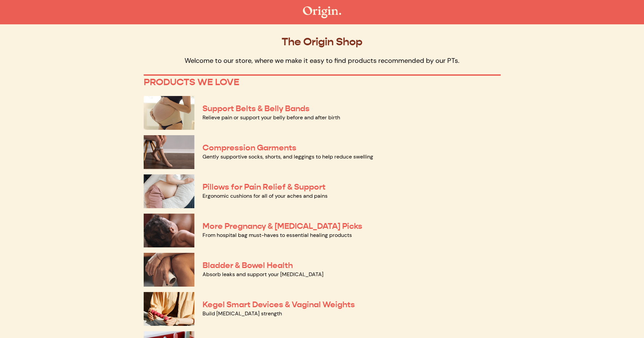 Image resolution: width=644 pixels, height=338 pixels. Describe the element at coordinates (169, 270) in the screenshot. I see `img: Bladder & Bowel Health` at that location.